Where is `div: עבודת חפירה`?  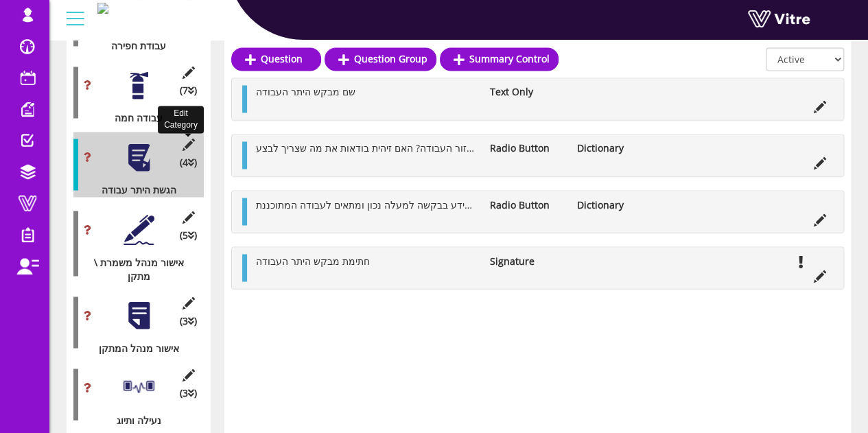 div: עבודת חפירה is located at coordinates (133, 46).